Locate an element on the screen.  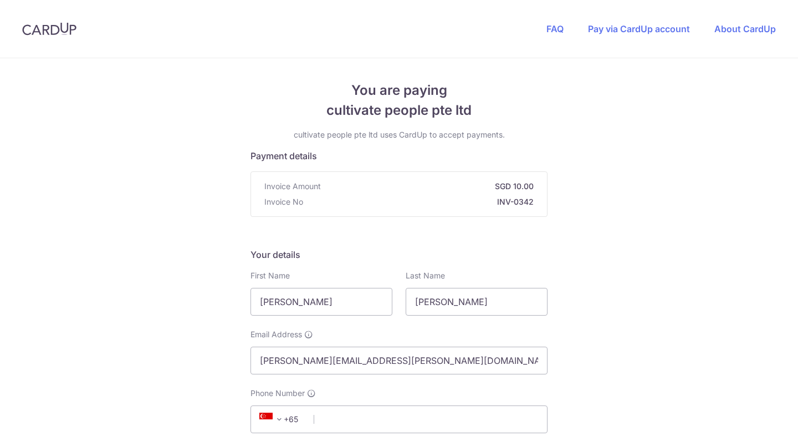
h5: Payment details is located at coordinates (399, 156).